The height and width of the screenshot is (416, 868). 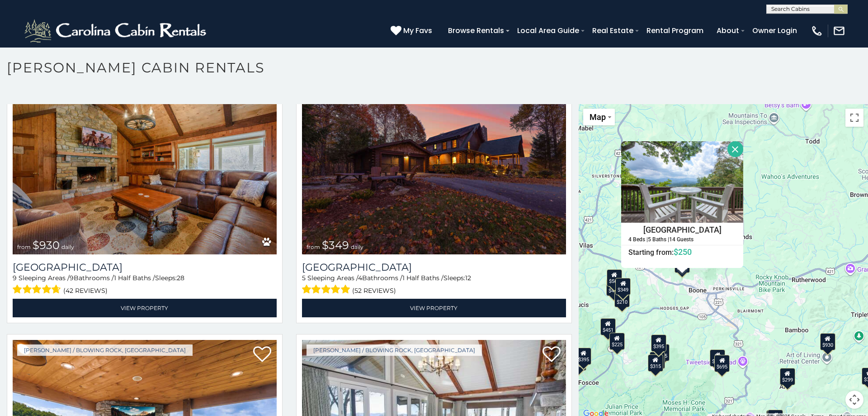 I want to click on img: phone-regular-white.png, so click(x=817, y=31).